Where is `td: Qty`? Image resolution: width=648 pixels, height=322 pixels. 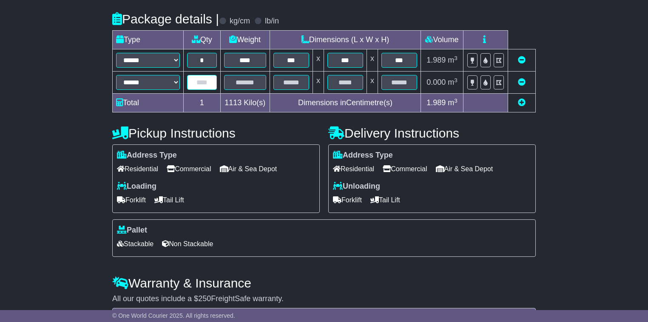 td: Qty is located at coordinates (202, 40).